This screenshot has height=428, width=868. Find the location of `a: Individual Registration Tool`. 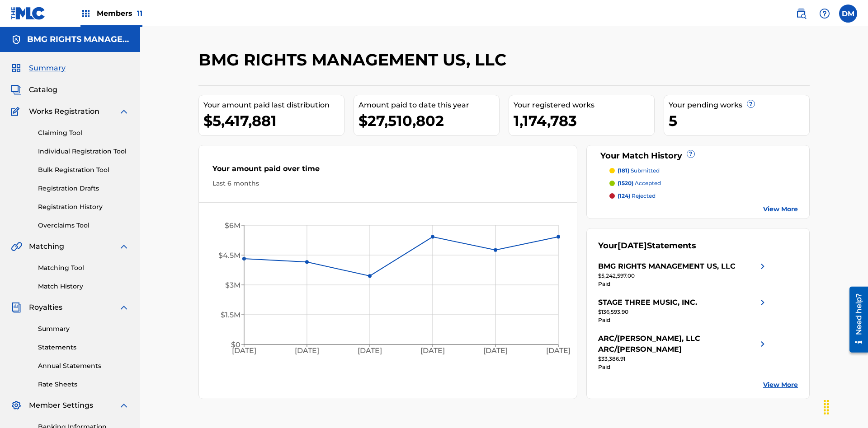

a: Individual Registration Tool is located at coordinates (83, 151).